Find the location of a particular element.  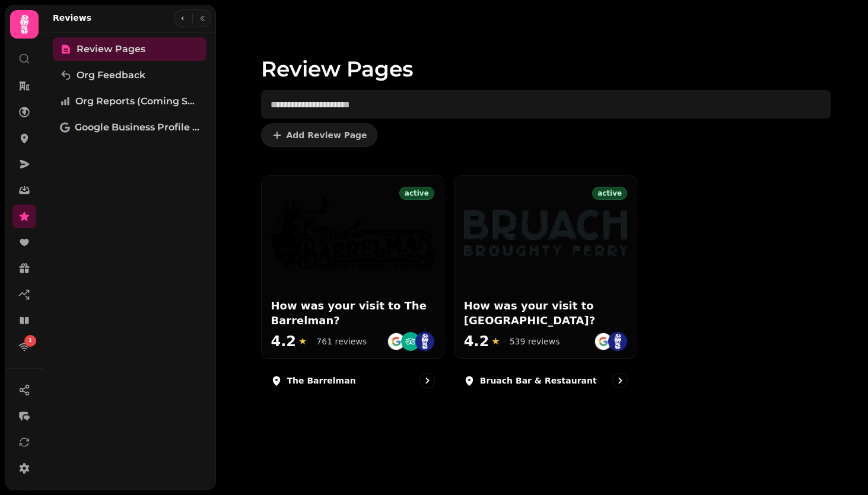

span: Add Review Page is located at coordinates (327, 135).